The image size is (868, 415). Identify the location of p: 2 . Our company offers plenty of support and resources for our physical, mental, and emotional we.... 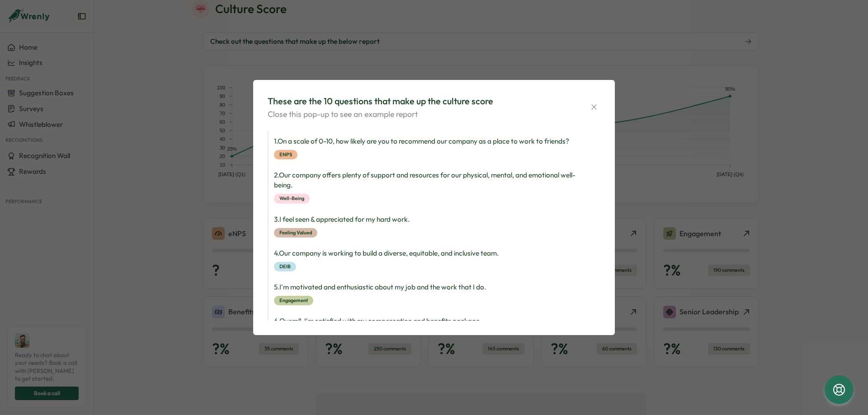
(431, 180).